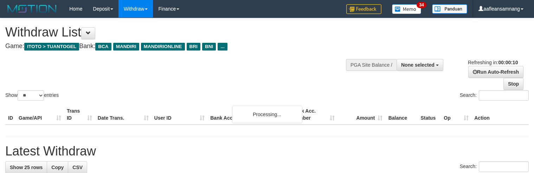  I want to click on span: BNI, so click(209, 47).